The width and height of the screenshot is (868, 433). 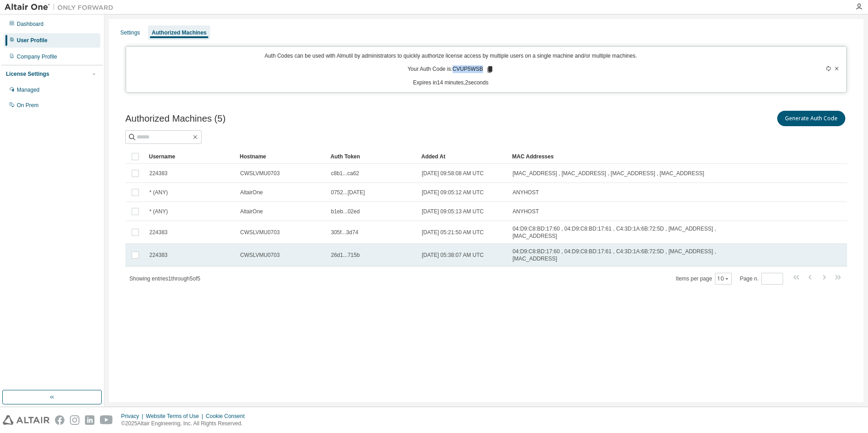 I want to click on div: Cookie Consent, so click(x=227, y=416).